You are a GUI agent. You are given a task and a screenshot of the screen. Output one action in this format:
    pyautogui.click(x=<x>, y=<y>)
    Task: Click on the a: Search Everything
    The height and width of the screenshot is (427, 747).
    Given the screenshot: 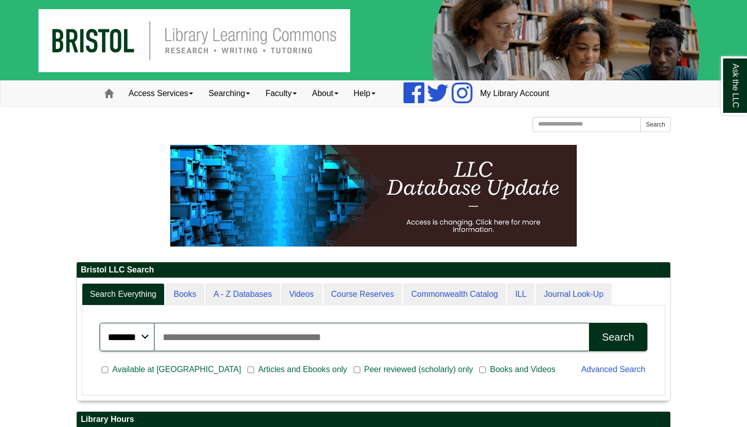 What is the action you would take?
    pyautogui.click(x=123, y=294)
    